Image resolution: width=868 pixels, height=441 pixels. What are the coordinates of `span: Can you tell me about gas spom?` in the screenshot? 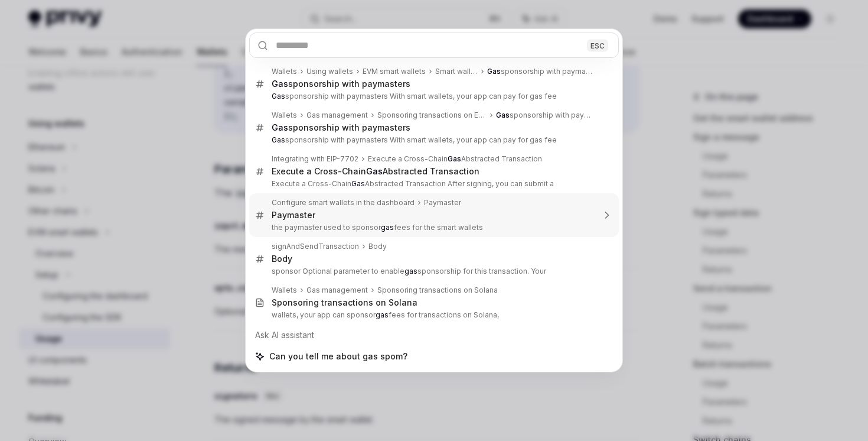 It's located at (338, 356).